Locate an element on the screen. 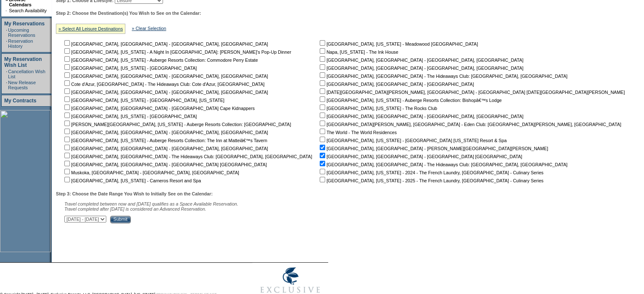  b: Step 2: Choose the Destination(s) You Wish to See on the Calendar: is located at coordinates (128, 13).